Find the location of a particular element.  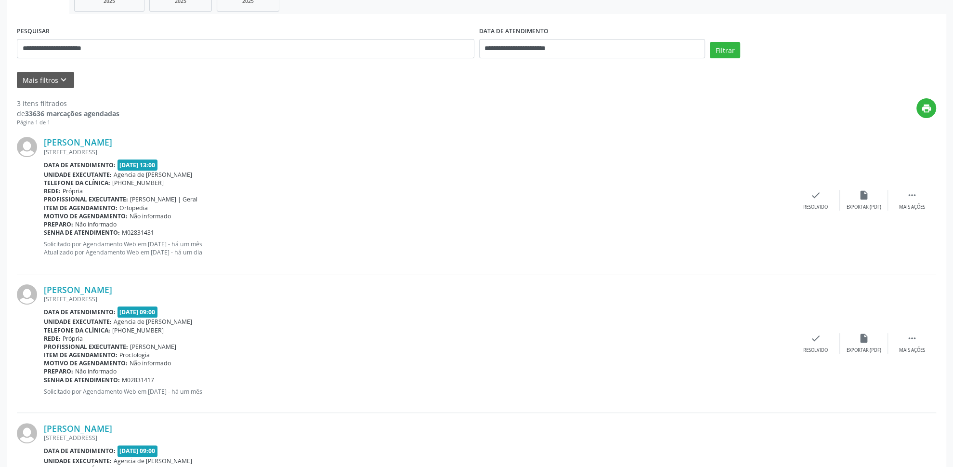

span: M02831417 is located at coordinates (138, 380).